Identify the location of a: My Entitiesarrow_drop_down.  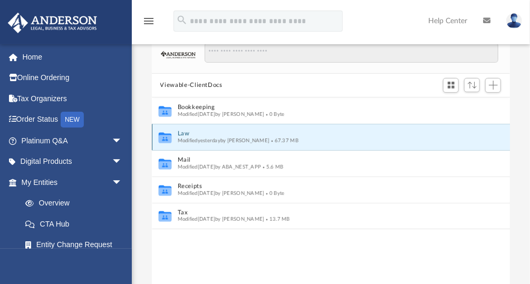
(73, 183).